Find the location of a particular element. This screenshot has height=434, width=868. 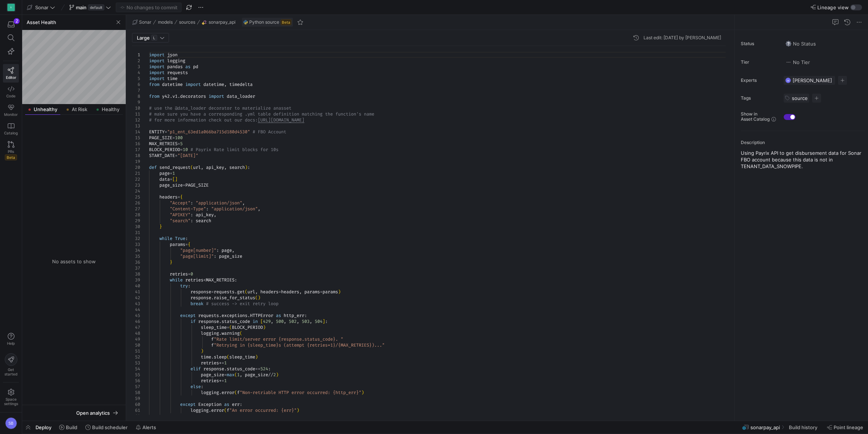

span: Build history is located at coordinates (803, 428).